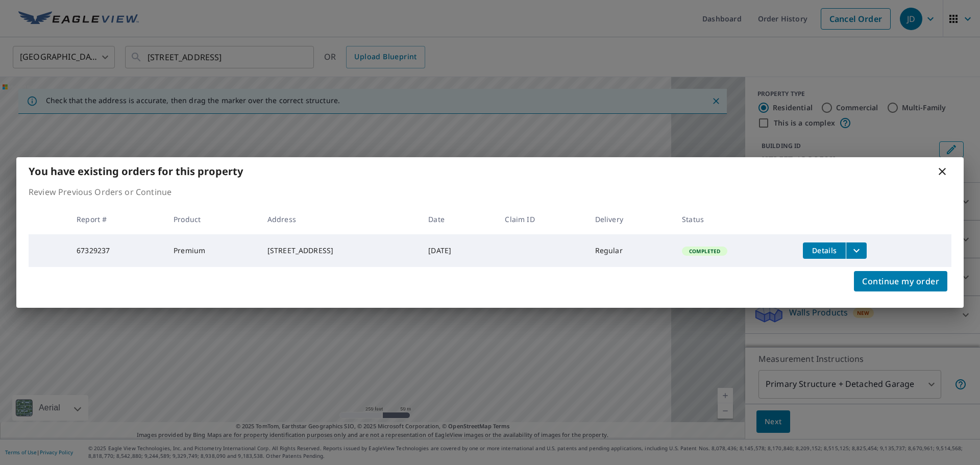 The image size is (980, 465). I want to click on th: Status, so click(734, 219).